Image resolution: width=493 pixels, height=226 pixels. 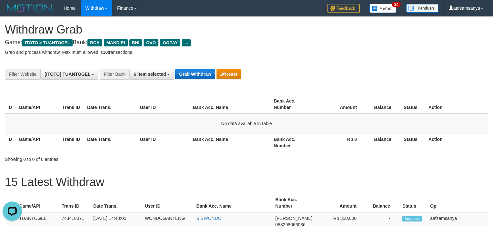 What do you see at coordinates (340, 142) in the screenshot?
I see `th: Rp 0` at bounding box center [340, 142].